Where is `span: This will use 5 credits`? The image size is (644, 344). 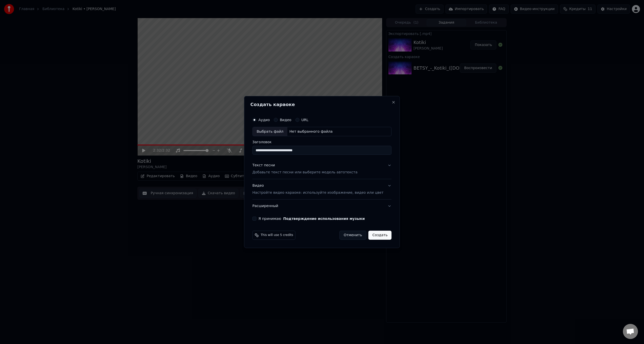 span: This will use 5 credits is located at coordinates (277, 235).